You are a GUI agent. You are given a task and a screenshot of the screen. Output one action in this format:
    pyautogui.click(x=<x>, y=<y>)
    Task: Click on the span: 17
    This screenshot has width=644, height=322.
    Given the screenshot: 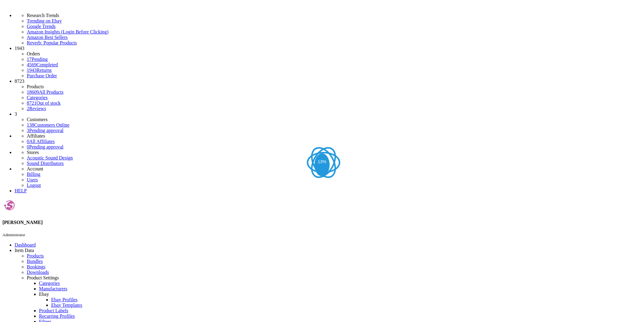 What is the action you would take?
    pyautogui.click(x=29, y=59)
    